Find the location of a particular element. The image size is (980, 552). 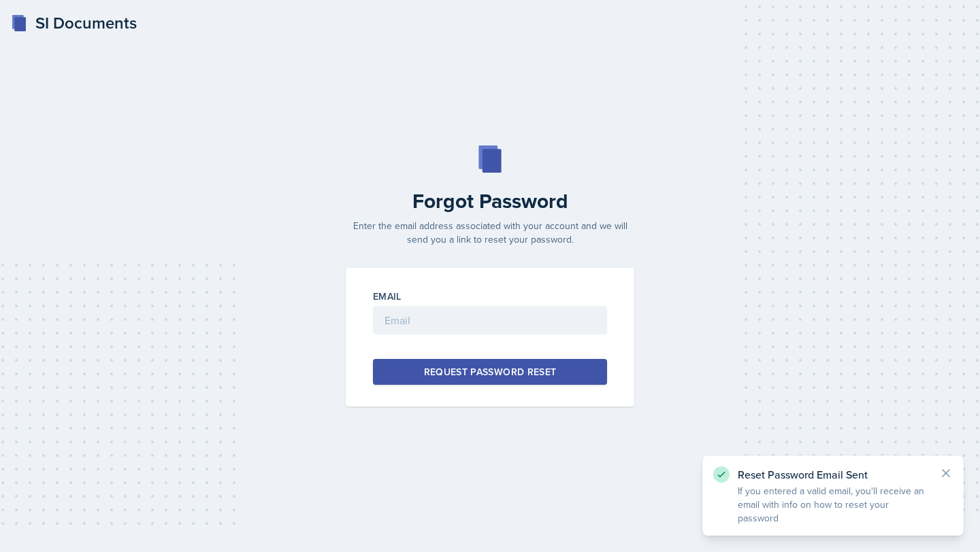

div: Request Password Reset is located at coordinates (490, 372).